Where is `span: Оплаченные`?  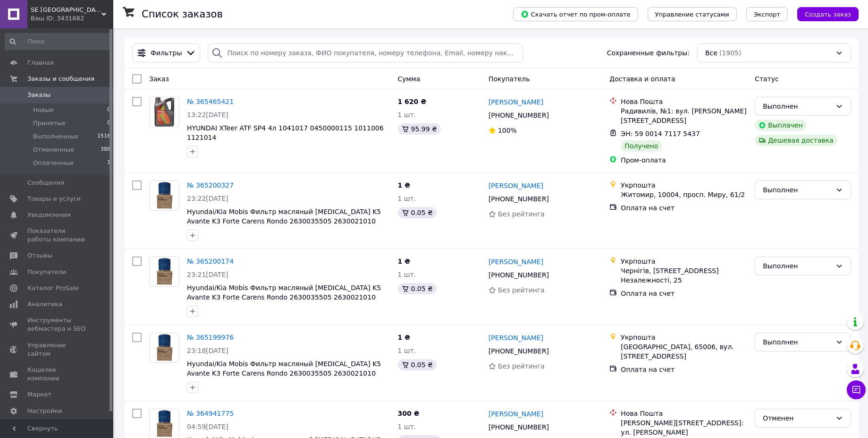
span: Оплаченные is located at coordinates (54, 163).